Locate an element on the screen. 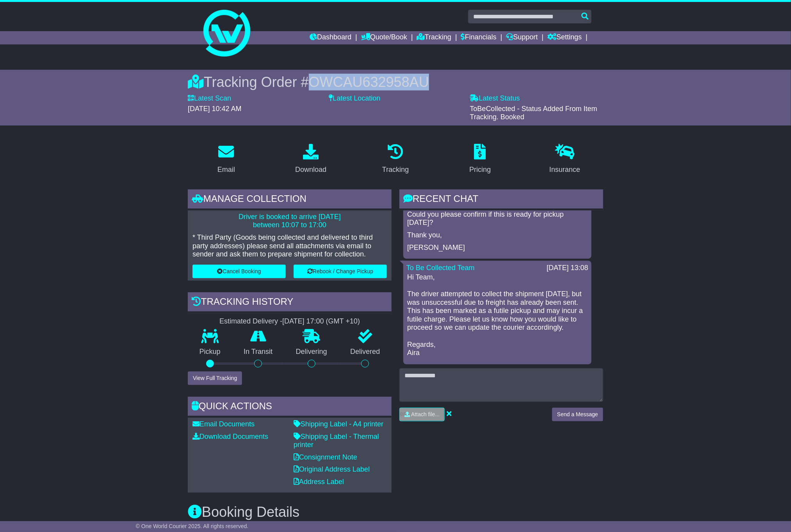 This screenshot has width=791, height=532. a: Email is located at coordinates (226, 160).